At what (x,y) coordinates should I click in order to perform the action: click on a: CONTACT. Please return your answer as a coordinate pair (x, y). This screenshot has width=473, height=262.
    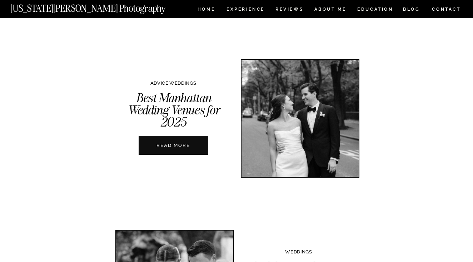
    Looking at the image, I should click on (446, 9).